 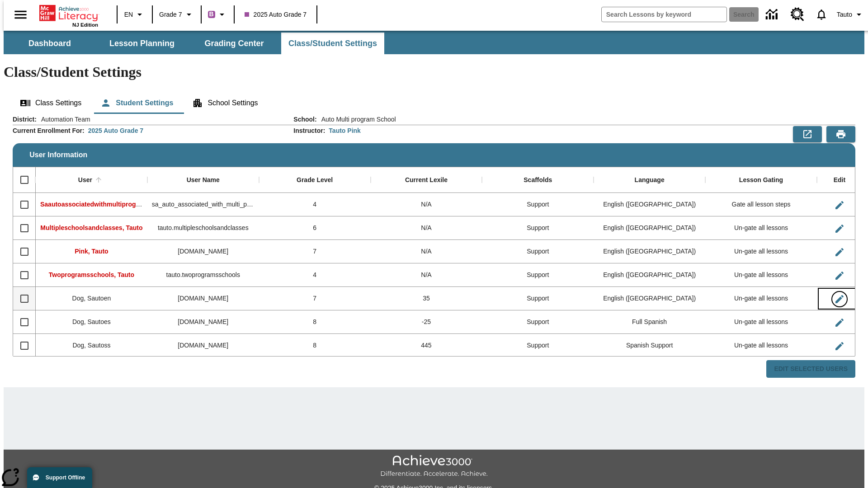 What do you see at coordinates (841, 134) in the screenshot?
I see `button: Print Preview` at bounding box center [841, 134].